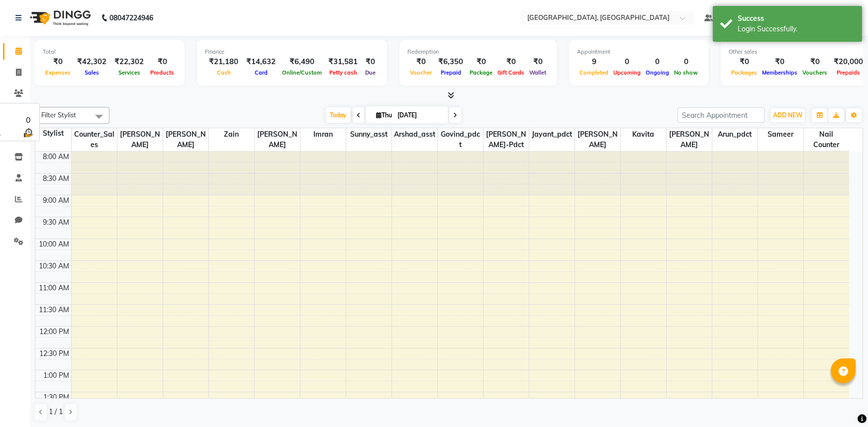  What do you see at coordinates (223, 62) in the screenshot?
I see `div: ₹21,180` at bounding box center [223, 62].